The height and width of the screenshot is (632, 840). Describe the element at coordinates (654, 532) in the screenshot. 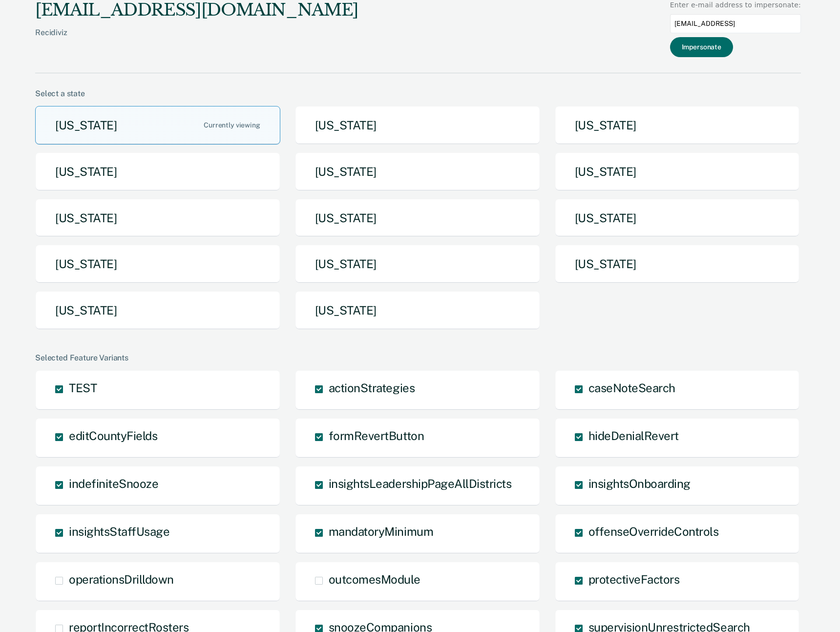

I see `span: offenseOverrideControls` at that location.